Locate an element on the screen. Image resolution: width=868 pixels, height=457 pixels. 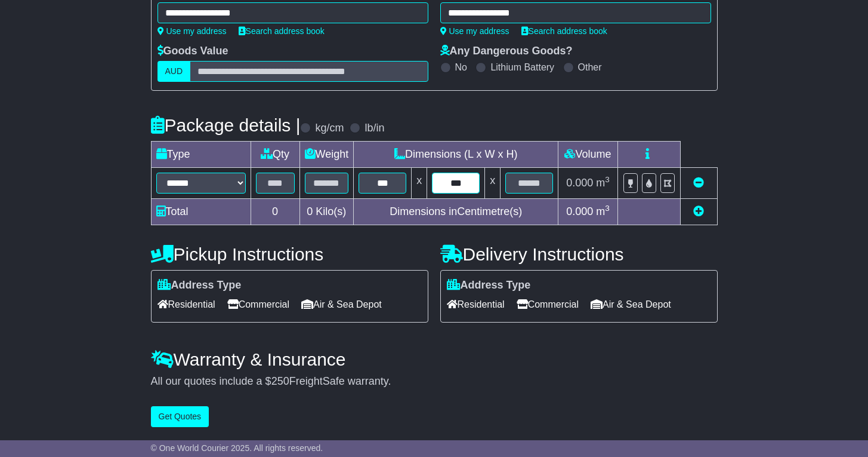
td: Weight is located at coordinates (326, 155).